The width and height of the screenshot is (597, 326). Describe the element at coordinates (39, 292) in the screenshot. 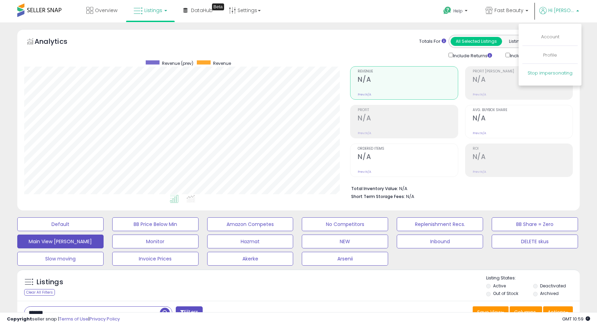

I see `div: Clear All Filters` at that location.